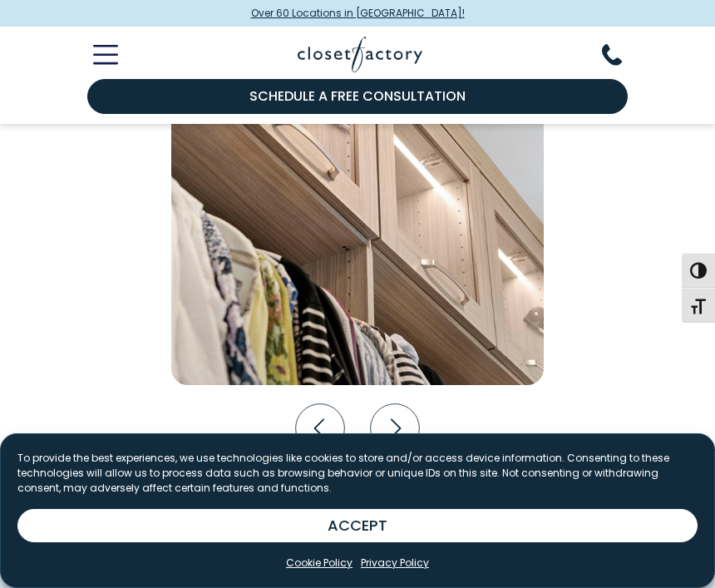 The image size is (715, 588). I want to click on button: Previous slide, so click(320, 428).